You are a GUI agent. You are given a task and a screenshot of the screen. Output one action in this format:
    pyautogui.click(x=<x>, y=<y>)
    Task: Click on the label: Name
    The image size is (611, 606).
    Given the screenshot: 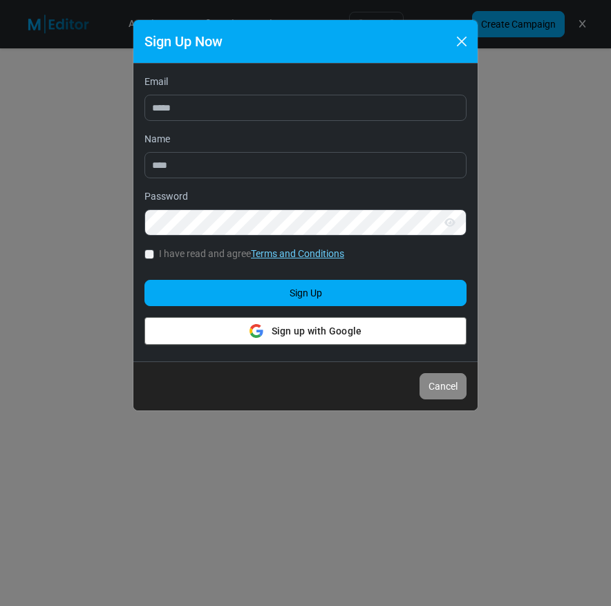 What is the action you would take?
    pyautogui.click(x=157, y=139)
    